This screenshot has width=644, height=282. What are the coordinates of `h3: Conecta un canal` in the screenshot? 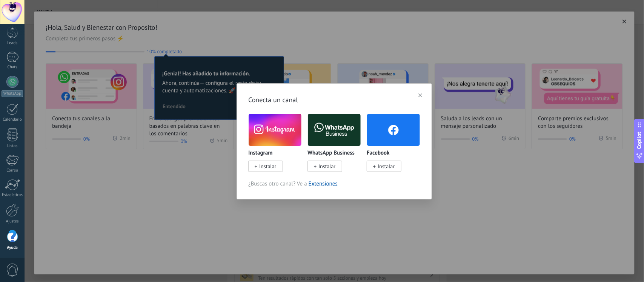 It's located at (334, 100).